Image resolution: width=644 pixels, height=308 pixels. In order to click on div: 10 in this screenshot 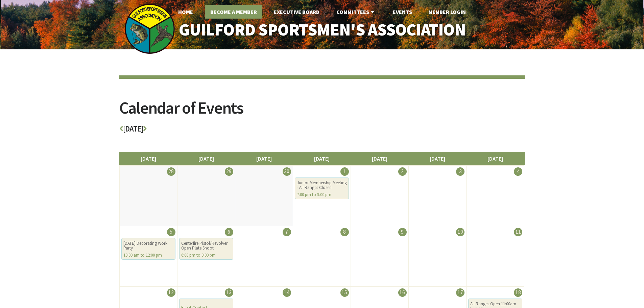, I will do `click(461, 232)`.